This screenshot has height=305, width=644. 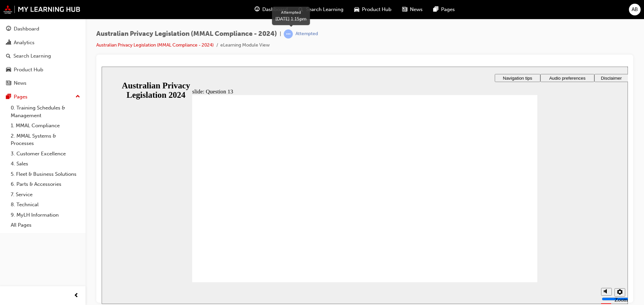 What do you see at coordinates (635, 9) in the screenshot?
I see `span: AB` at bounding box center [635, 9].